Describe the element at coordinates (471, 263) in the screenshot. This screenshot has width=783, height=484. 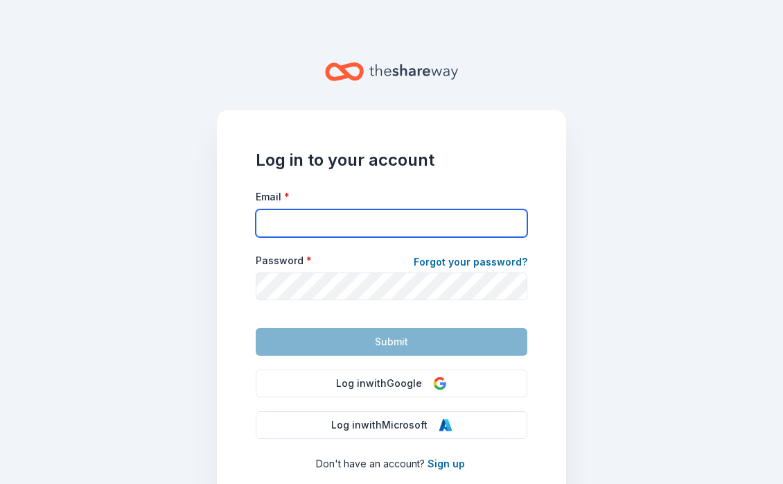
I see `a: Forgot your password?` at that location.